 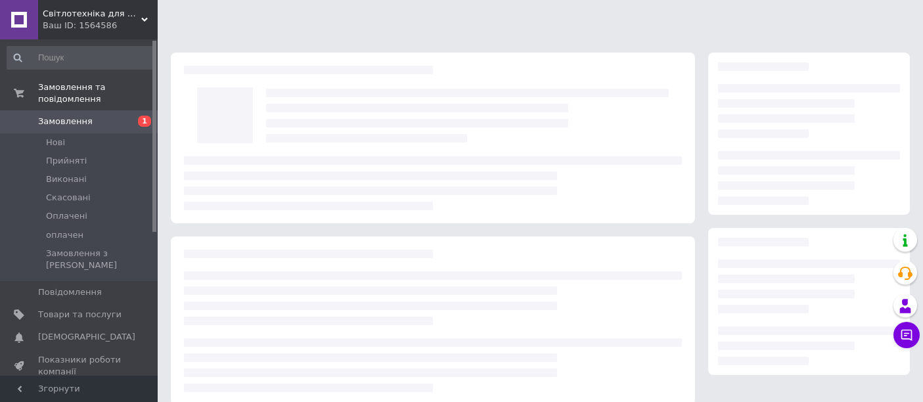 I want to click on span: 1, so click(x=145, y=121).